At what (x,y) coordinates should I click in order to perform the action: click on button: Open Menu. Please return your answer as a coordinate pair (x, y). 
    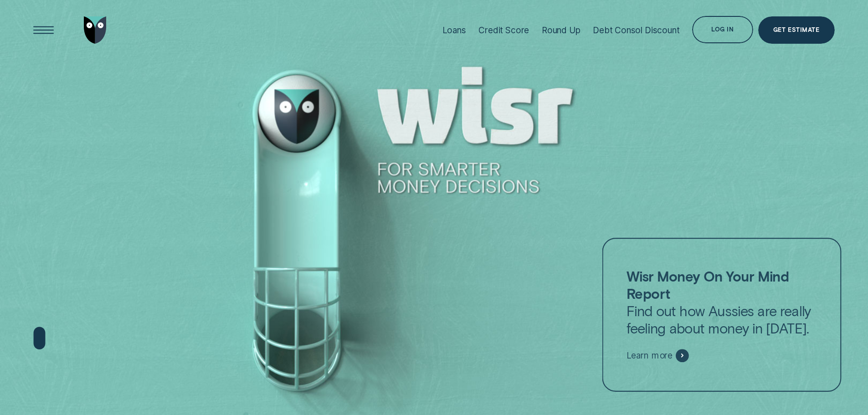
    Looking at the image, I should click on (44, 30).